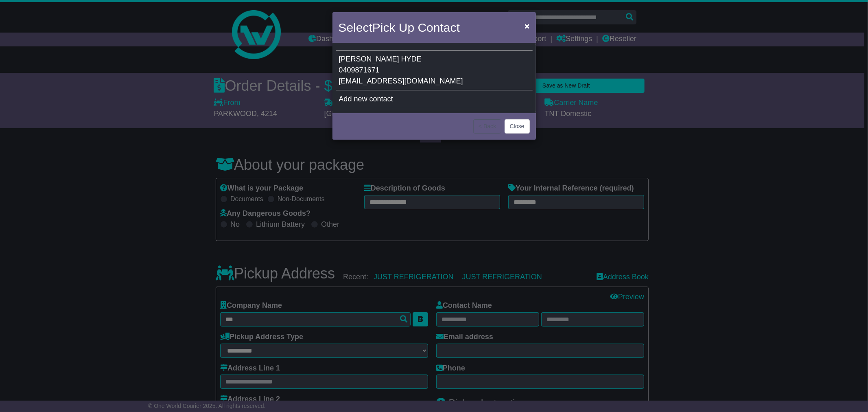 This screenshot has height=412, width=868. I want to click on span: 0409871671, so click(359, 70).